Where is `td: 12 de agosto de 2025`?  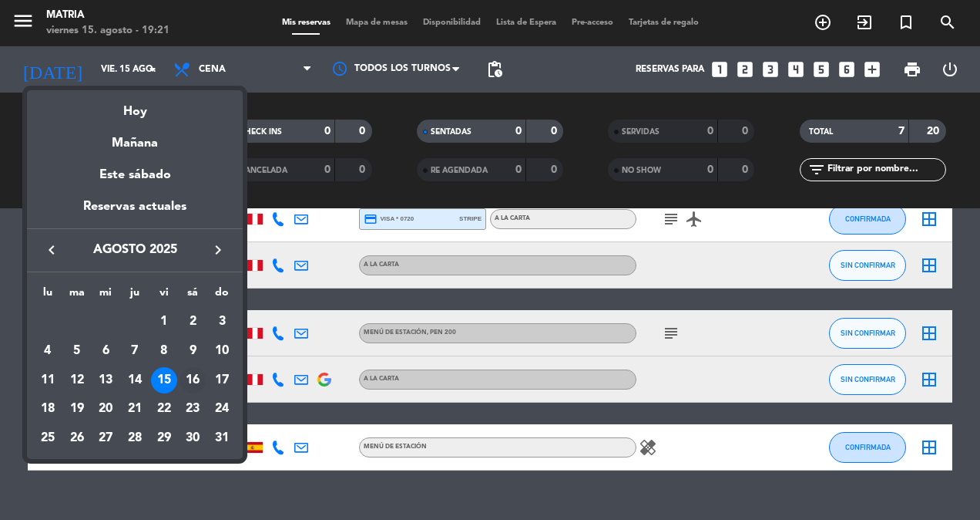 td: 12 de agosto de 2025 is located at coordinates (77, 380).